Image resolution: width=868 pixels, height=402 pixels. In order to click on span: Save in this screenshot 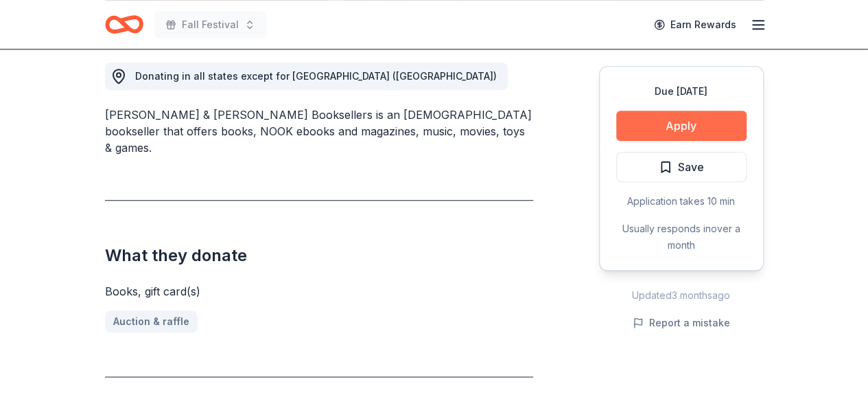, I will do `click(691, 167)`.